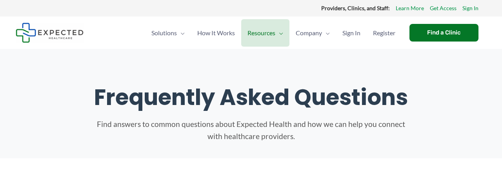  I want to click on img: Expected Healthcare Logo - side, dark font, small, so click(49, 33).